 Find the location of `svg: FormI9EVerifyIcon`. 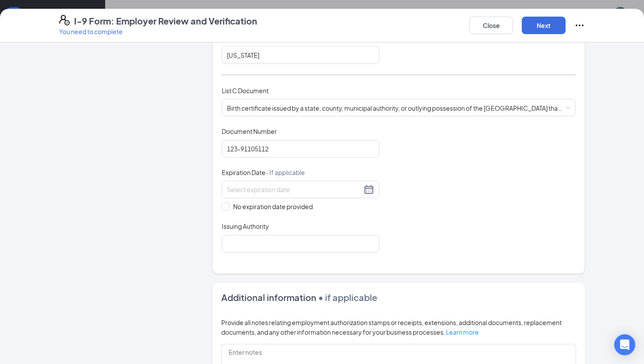

svg: FormI9EVerifyIcon is located at coordinates (64, 20).